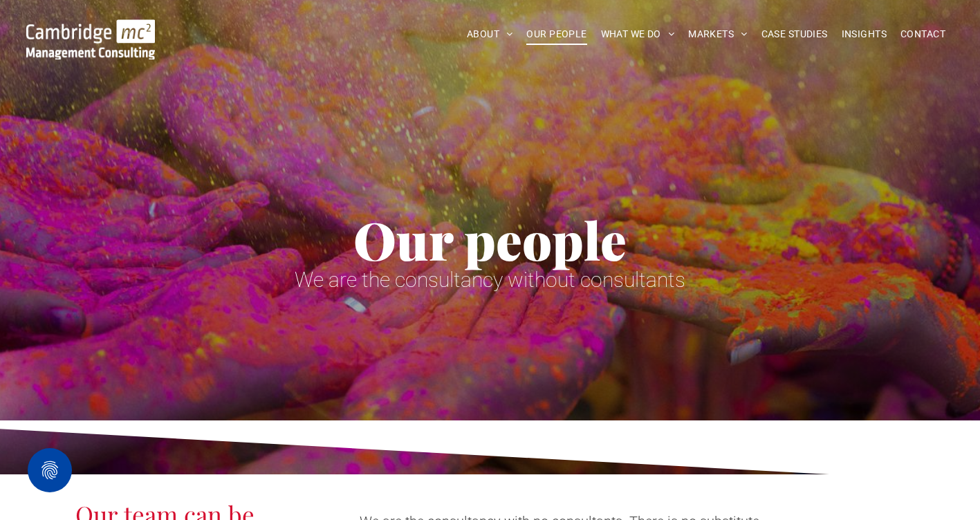 The image size is (980, 520). Describe the element at coordinates (490, 34) in the screenshot. I see `a: ABOUT` at that location.